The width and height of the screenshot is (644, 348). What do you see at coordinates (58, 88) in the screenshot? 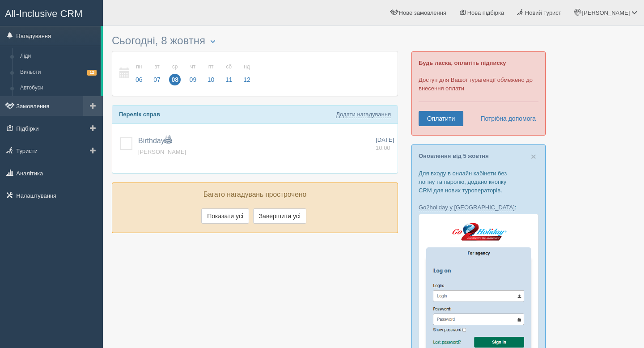
I see `a: Автобуси` at bounding box center [58, 88].